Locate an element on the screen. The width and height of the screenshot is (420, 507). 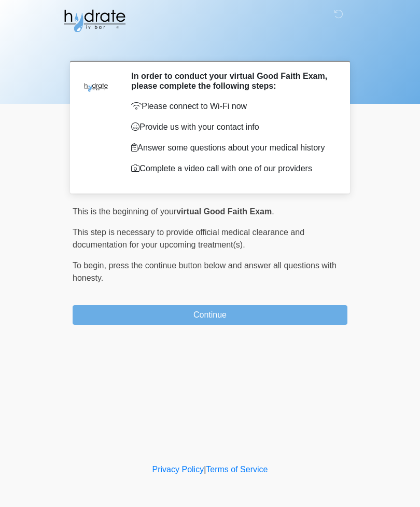
img: Agent Avatar is located at coordinates (96, 87).